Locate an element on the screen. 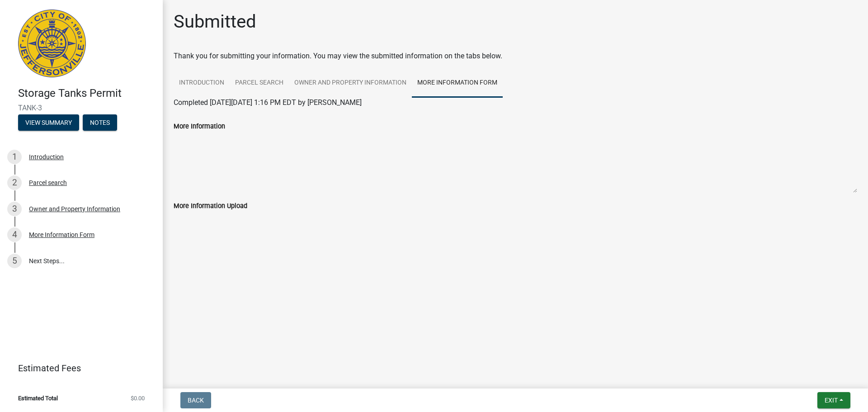 The height and width of the screenshot is (412, 868). label: More Information is located at coordinates (199, 126).